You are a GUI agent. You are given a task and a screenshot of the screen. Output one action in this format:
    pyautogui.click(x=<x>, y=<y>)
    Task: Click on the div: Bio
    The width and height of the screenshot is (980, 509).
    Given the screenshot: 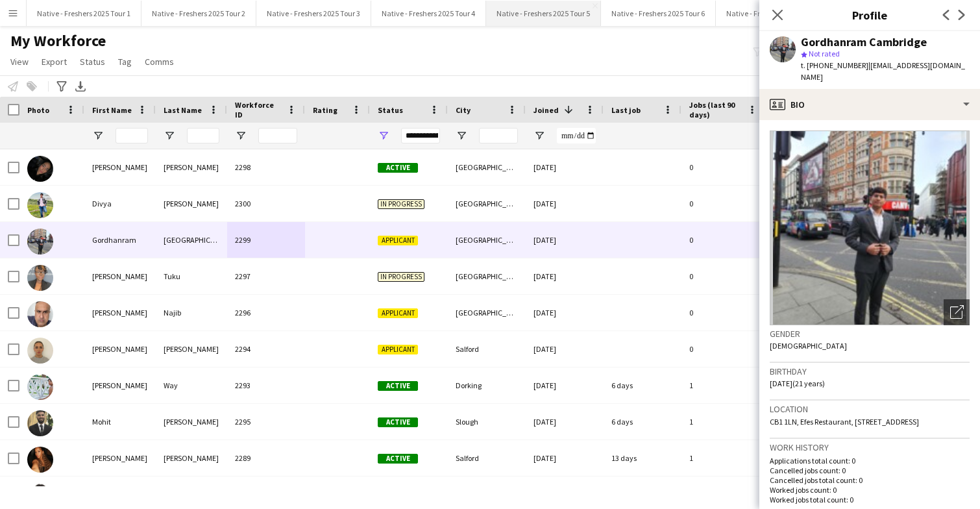 What is the action you would take?
    pyautogui.click(x=870, y=104)
    